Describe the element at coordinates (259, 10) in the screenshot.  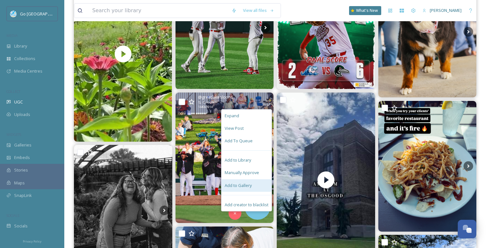
I see `a: View all files` at that location.